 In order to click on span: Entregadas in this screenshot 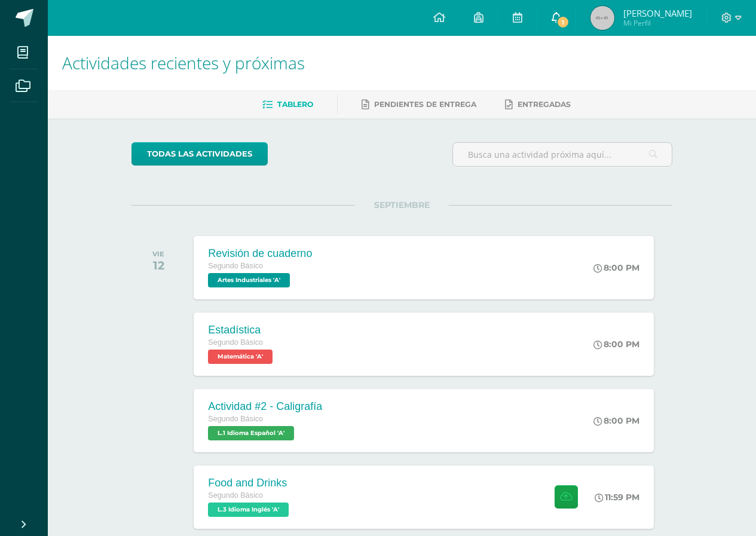, I will do `click(544, 104)`.